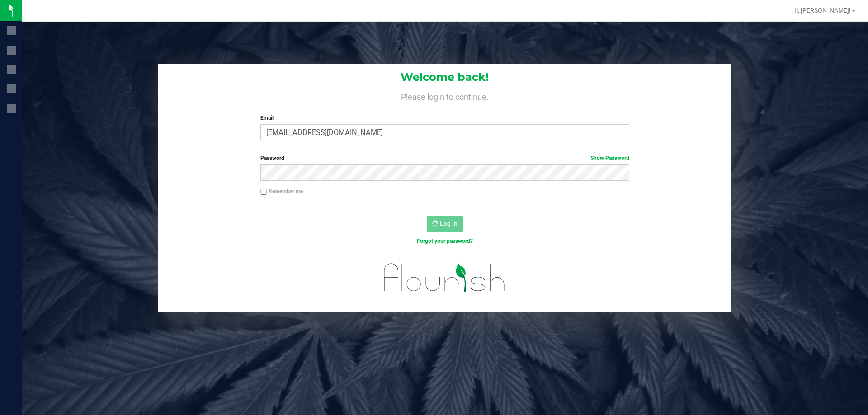 This screenshot has width=868, height=415. Describe the element at coordinates (445, 241) in the screenshot. I see `a: Forgot your password?` at that location.